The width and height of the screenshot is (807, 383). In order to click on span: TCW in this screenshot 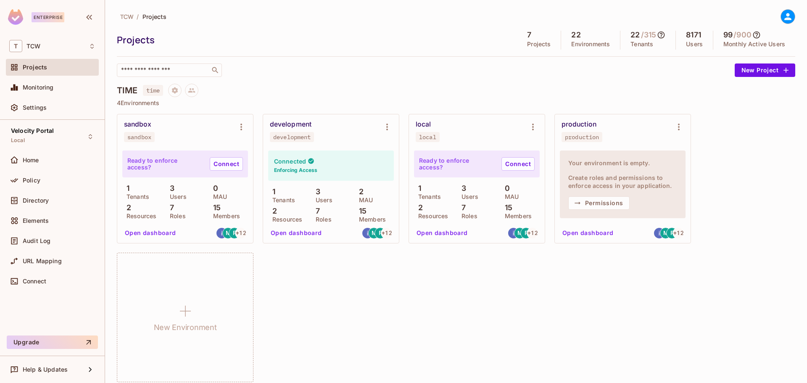, I will do `click(126, 16)`.